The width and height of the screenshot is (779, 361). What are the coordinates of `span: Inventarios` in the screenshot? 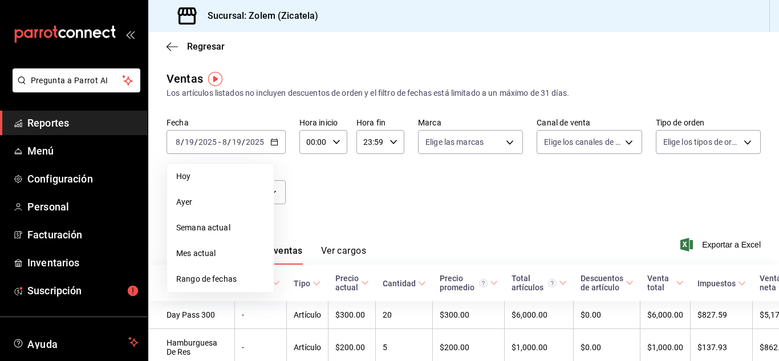 It's located at (83, 262).